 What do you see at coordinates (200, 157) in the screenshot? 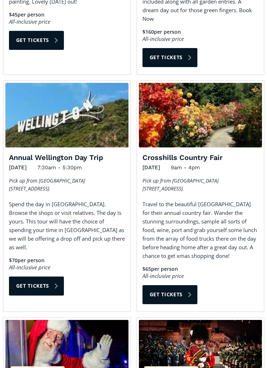
I see `h4: Crosshills Country Fair` at bounding box center [200, 157].